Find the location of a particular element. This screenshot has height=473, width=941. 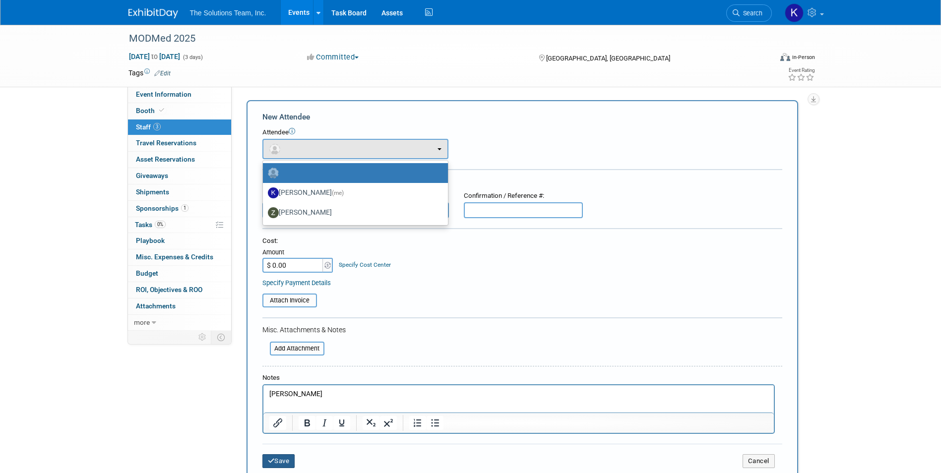

button: Bold is located at coordinates (307, 423).